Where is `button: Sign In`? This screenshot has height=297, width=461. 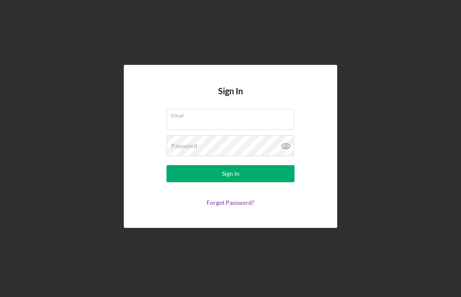
button: Sign In is located at coordinates (231, 174).